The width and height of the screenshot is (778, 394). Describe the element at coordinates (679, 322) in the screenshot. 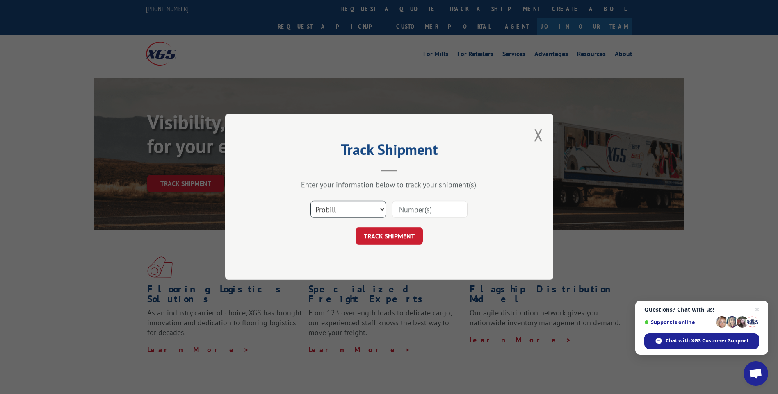

I see `span: Support is online` at that location.